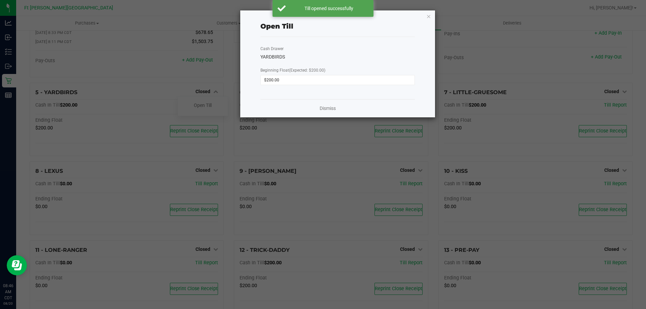 Image resolution: width=646 pixels, height=309 pixels. What do you see at coordinates (328, 108) in the screenshot?
I see `a: Dismiss` at bounding box center [328, 108].